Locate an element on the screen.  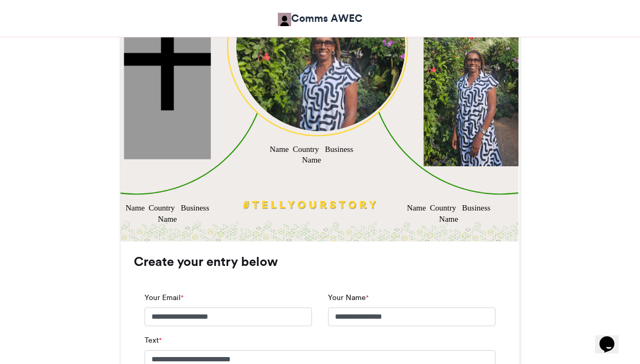
h3: Create your entry below is located at coordinates (320, 262).